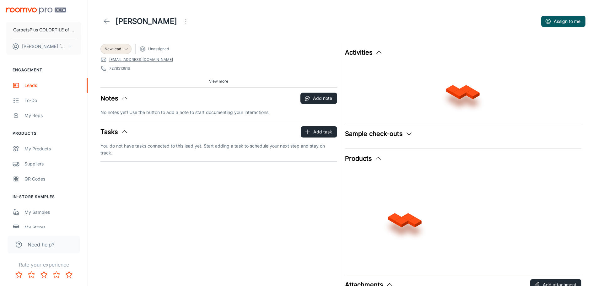 The image size is (598, 286). I want to click on div: My Reps, so click(53, 116).